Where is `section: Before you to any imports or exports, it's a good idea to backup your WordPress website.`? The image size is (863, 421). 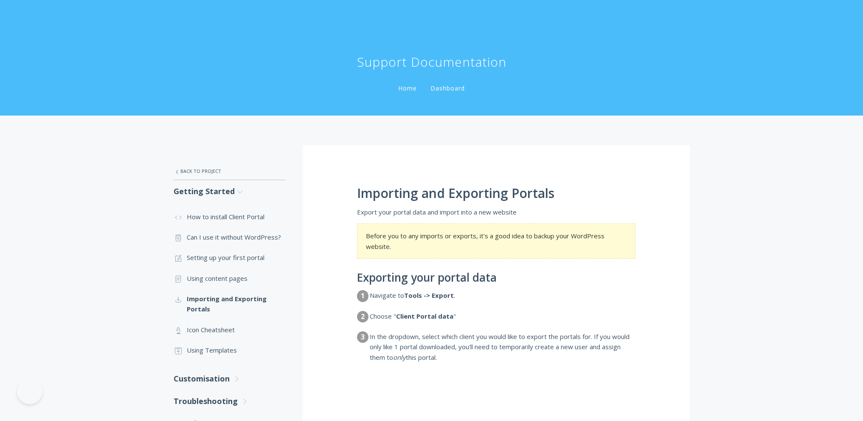 section: Before you to any imports or exports, it's a good idea to backup your WordPress website. is located at coordinates (496, 241).